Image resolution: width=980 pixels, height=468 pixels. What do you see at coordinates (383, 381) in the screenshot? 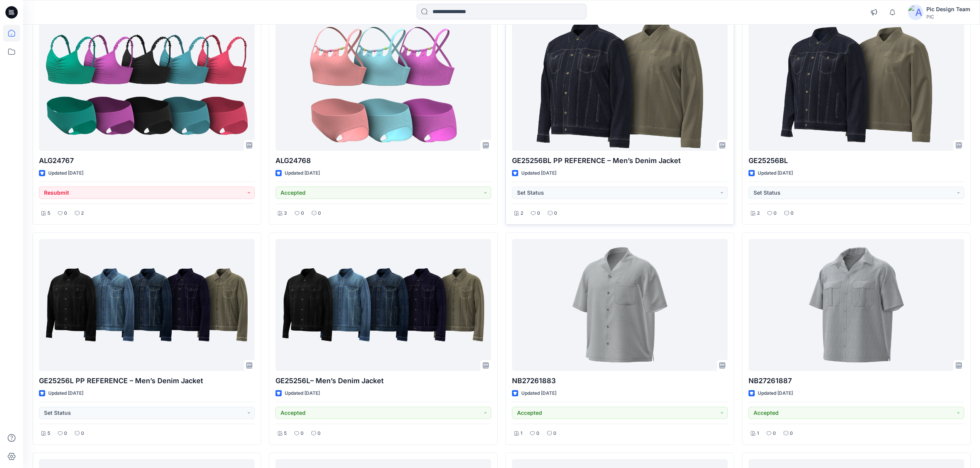
I see `p: GE25256L– Men’s Denim Jacket` at bounding box center [383, 381].